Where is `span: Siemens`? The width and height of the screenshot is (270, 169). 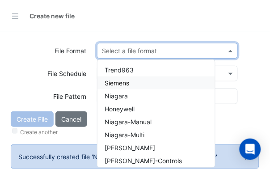
span: Siemens is located at coordinates (117, 83).